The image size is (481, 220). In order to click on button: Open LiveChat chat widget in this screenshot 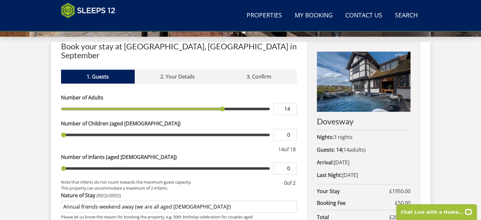, I will do `click(77, 12)`.